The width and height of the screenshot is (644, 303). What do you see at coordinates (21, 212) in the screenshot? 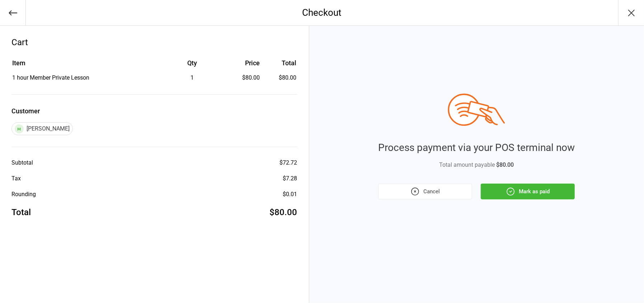
I see `div: Total` at bounding box center [21, 212].